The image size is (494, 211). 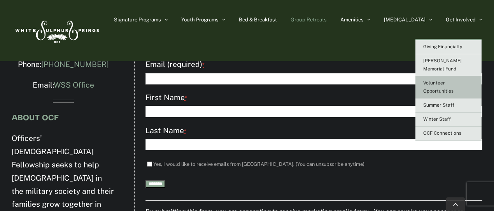 What do you see at coordinates (314, 98) in the screenshot?
I see `label: First Name` at bounding box center [314, 98].